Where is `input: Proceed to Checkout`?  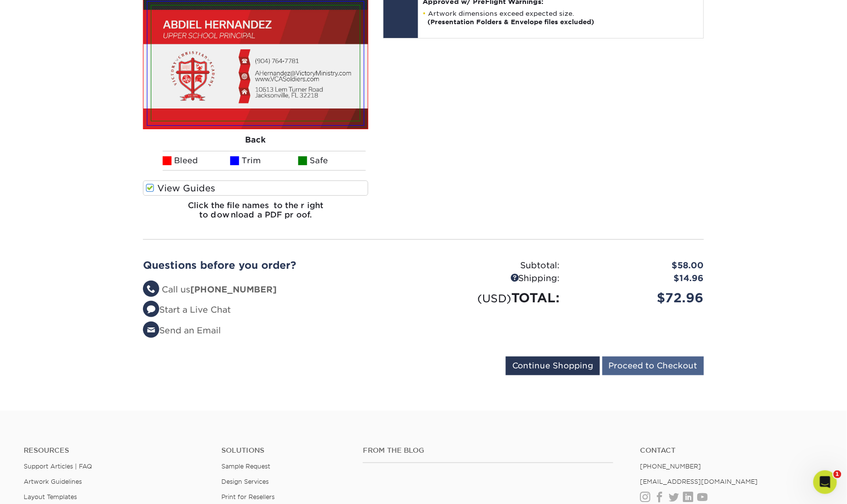
input: Proceed to Checkout is located at coordinates (654, 366).